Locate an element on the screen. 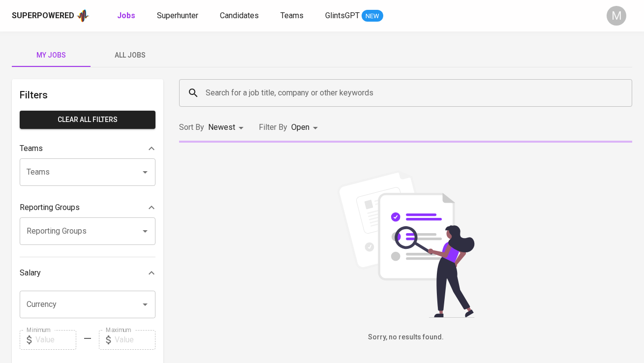 This screenshot has width=644, height=363. span: GlintsGPT is located at coordinates (342, 15).